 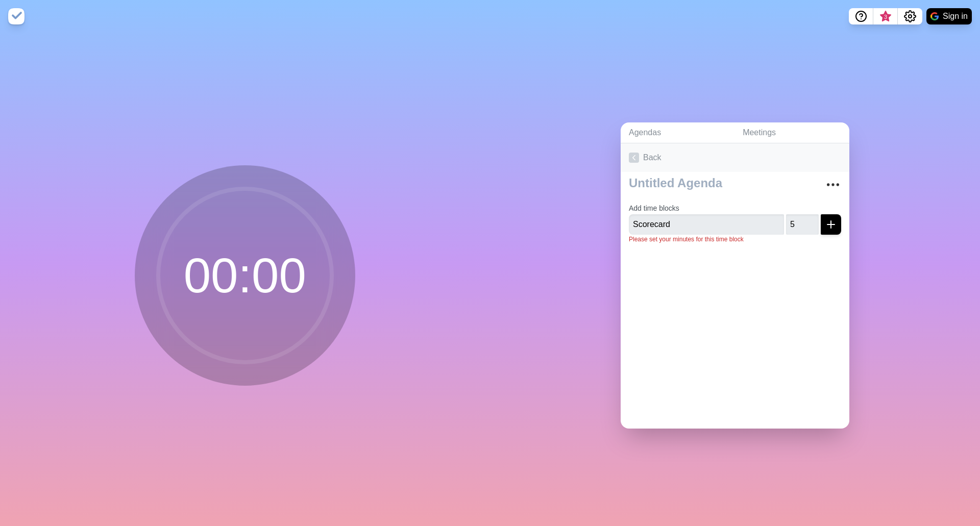 I want to click on img: google logo, so click(x=935, y=17).